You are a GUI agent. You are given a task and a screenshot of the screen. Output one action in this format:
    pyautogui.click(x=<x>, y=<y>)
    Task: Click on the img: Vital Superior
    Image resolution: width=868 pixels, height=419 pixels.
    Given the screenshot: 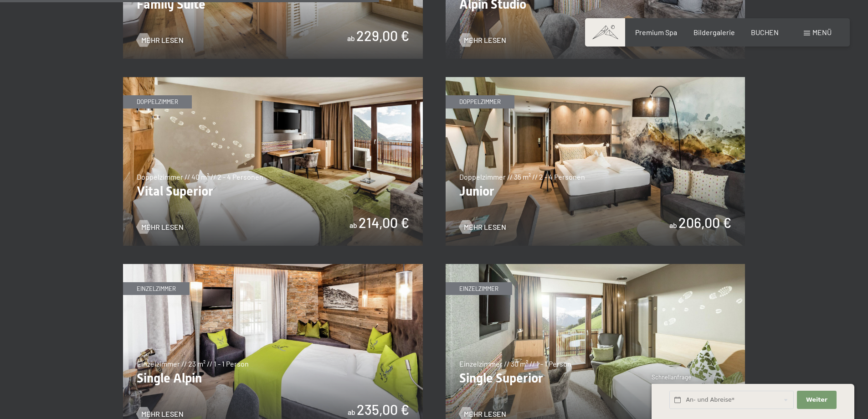 What is the action you would take?
    pyautogui.click(x=273, y=162)
    